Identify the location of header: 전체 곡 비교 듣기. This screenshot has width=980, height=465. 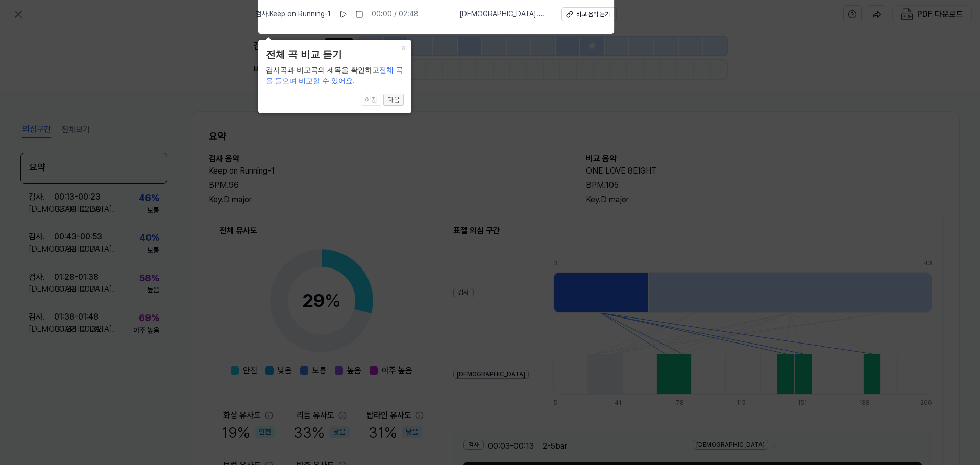
(335, 54).